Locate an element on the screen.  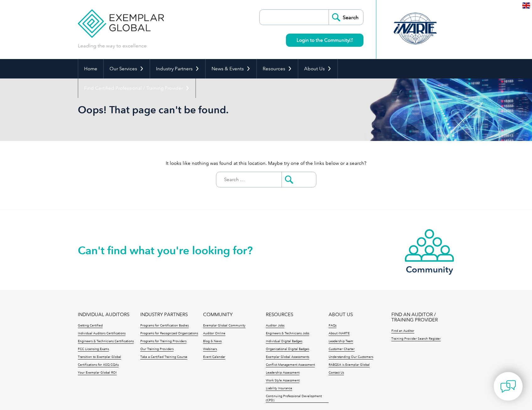
a: Resources is located at coordinates (277, 69).